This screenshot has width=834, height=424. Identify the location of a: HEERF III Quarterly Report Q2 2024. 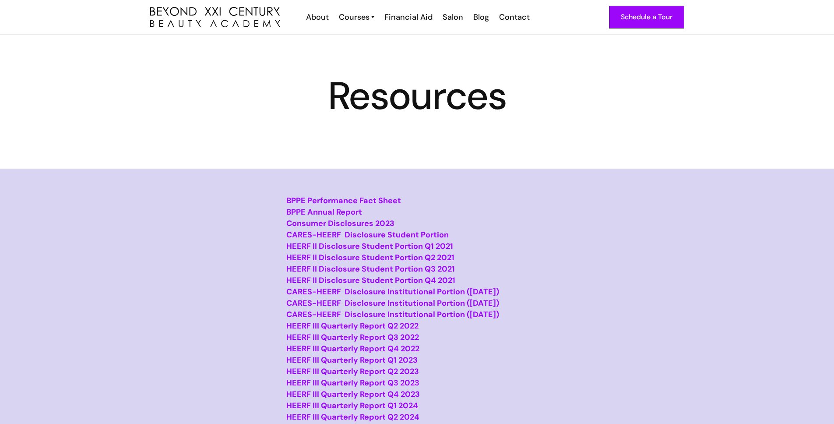
(353, 417).